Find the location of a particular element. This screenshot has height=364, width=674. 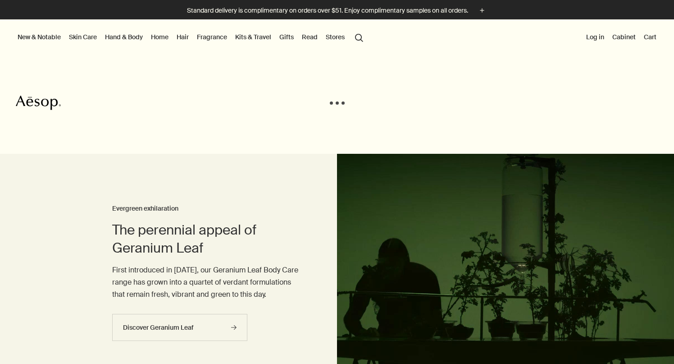

a: Skin Care is located at coordinates (83, 37).